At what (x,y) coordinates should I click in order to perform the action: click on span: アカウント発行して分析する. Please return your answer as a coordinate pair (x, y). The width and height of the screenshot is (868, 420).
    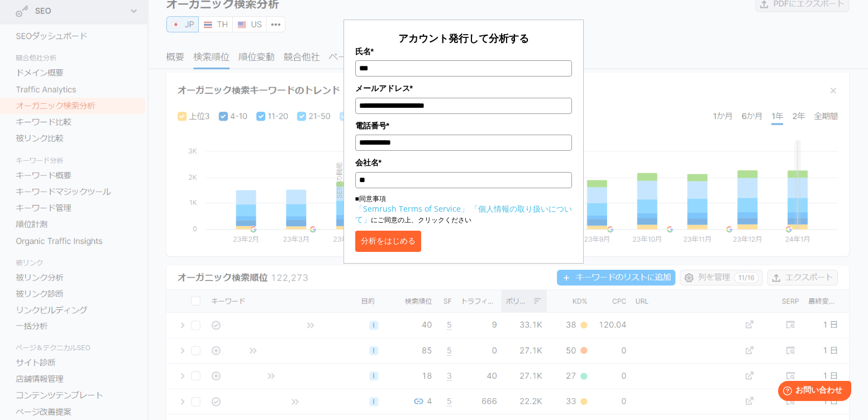
    Looking at the image, I should click on (464, 38).